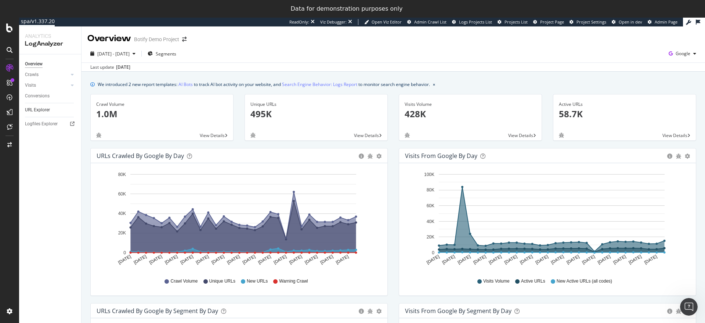 This screenshot has height=323, width=705. Describe the element at coordinates (625, 104) in the screenshot. I see `div: Active URLs` at that location.